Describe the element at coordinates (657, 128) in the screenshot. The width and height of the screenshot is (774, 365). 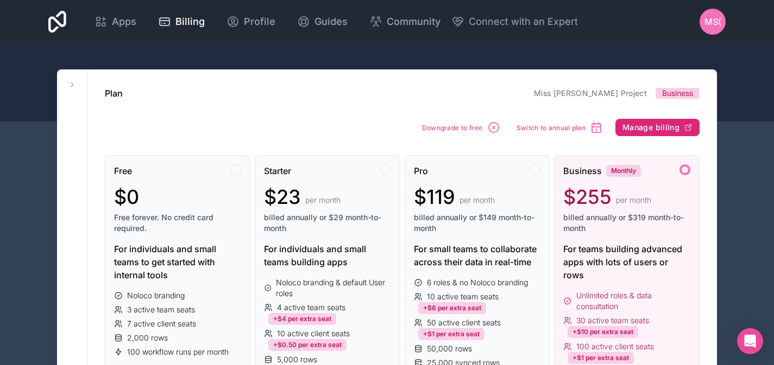
I see `button: Manage billing` at that location.